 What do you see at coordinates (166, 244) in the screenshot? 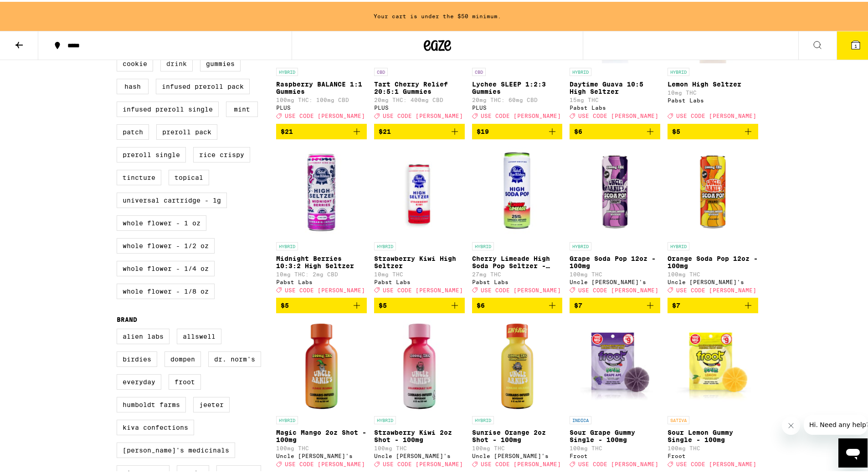
I see `label: Whole Flower - 1/2 oz` at bounding box center [166, 244].